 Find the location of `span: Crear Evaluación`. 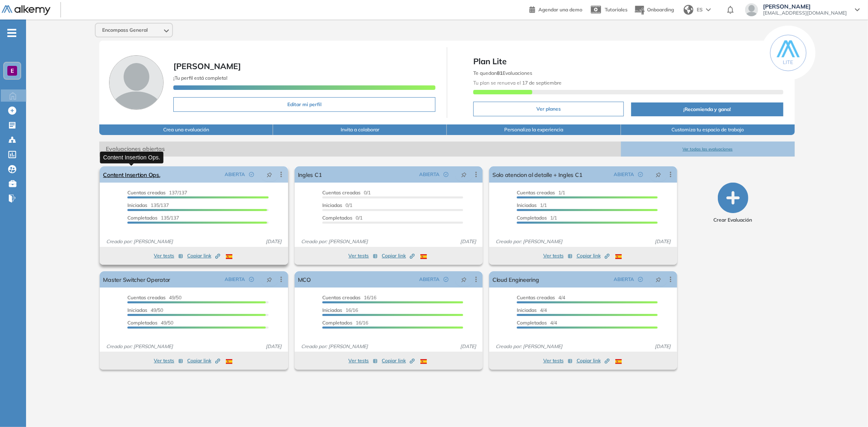

span: Crear Evaluación is located at coordinates (733, 220).